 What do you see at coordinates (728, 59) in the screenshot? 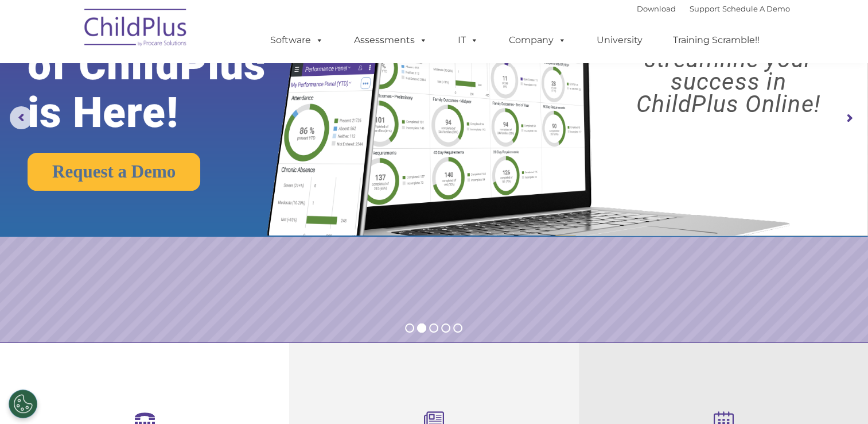
I see `rs-layer: Boost your productivity and streamline your success in ChildPlus Online!` at bounding box center [728, 59].